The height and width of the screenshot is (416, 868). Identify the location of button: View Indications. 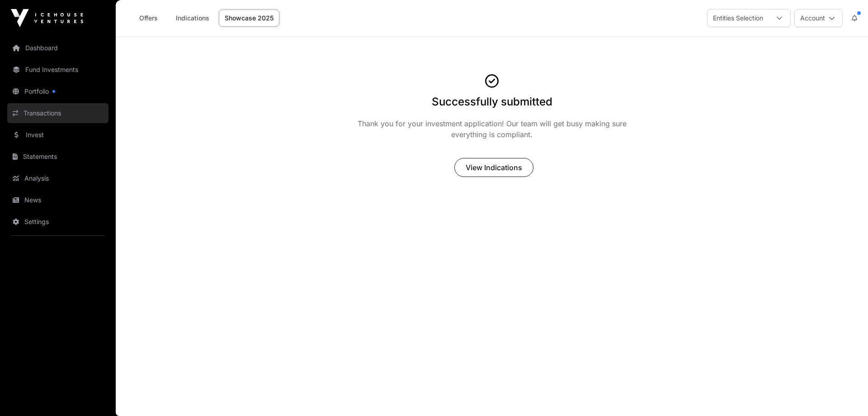
(494, 168).